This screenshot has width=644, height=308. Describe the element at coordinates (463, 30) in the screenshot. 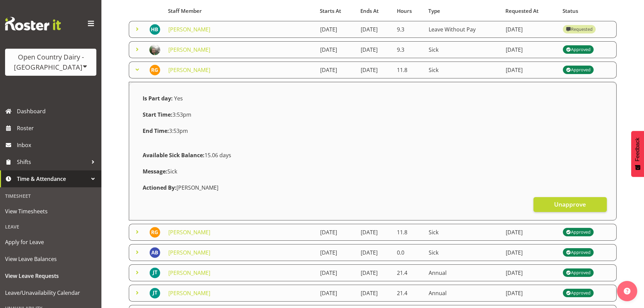

I see `td: Leave Without Pay` at that location.